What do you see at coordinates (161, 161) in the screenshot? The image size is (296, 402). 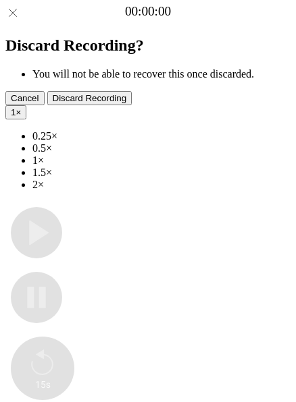 I see `li: 1×` at bounding box center [161, 161].